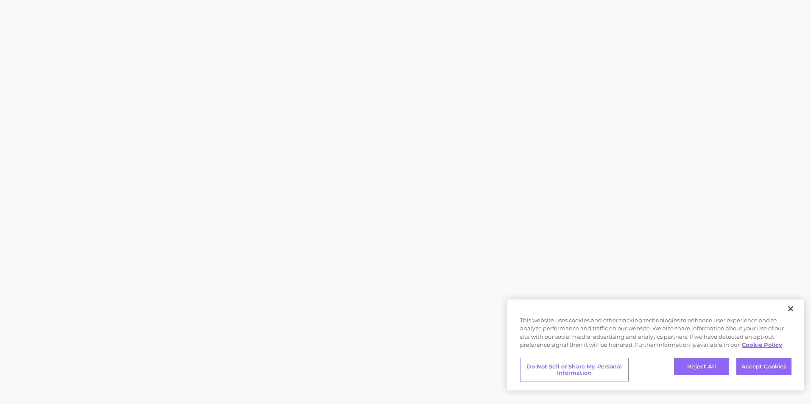  I want to click on button: Do Not Sell or Share My Personal Information, Opens the preference center dialog, so click(574, 370).